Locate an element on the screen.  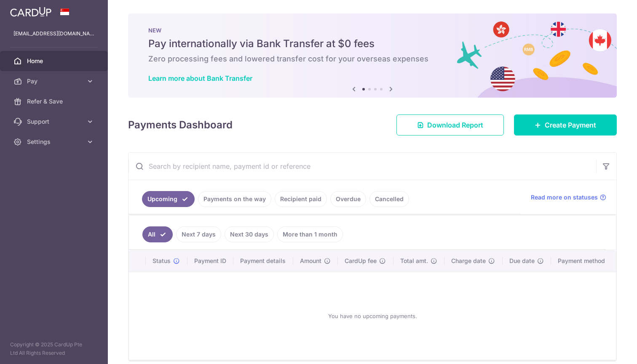
span: Home is located at coordinates (55, 61).